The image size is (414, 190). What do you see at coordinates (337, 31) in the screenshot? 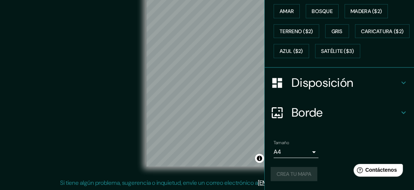
I see `font: Gris` at bounding box center [337, 31].